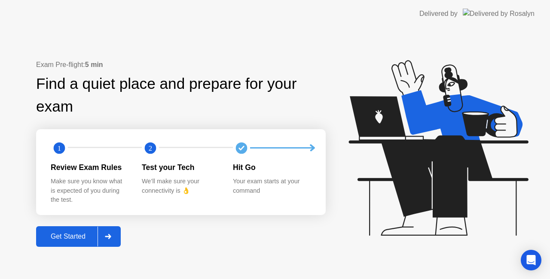  What do you see at coordinates (181, 95) in the screenshot?
I see `div: Find a quiet place and prepare for your exam` at bounding box center [181, 95].